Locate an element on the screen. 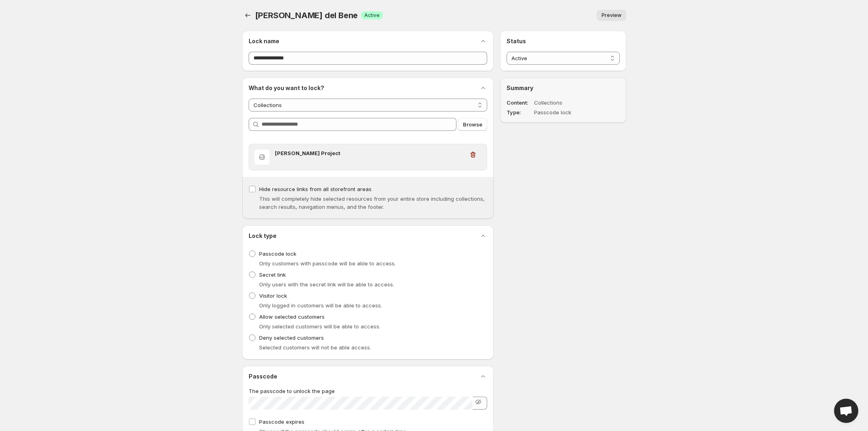 Image resolution: width=868 pixels, height=431 pixels. h2: Passcode is located at coordinates (262, 377).